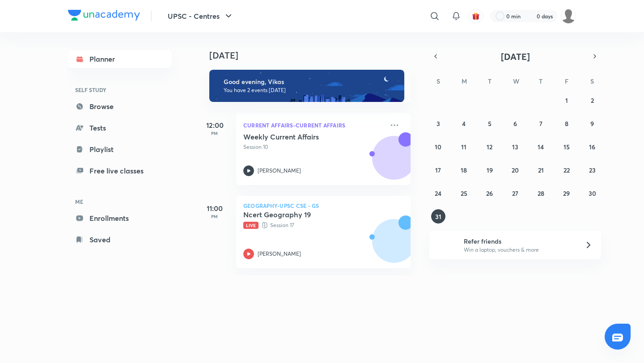 The image size is (644, 363). What do you see at coordinates (530, 16) in the screenshot?
I see `img: streak` at bounding box center [530, 16].